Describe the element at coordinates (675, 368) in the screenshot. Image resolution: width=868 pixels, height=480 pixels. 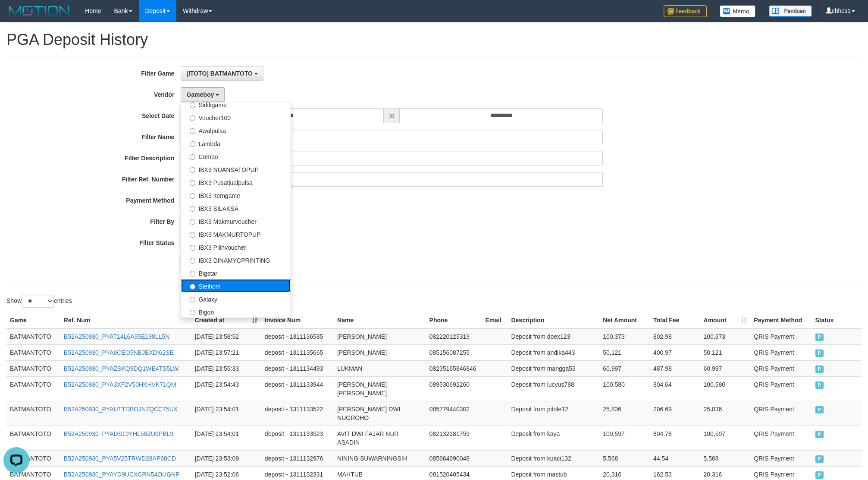
I see `td: 487.98` at that location.